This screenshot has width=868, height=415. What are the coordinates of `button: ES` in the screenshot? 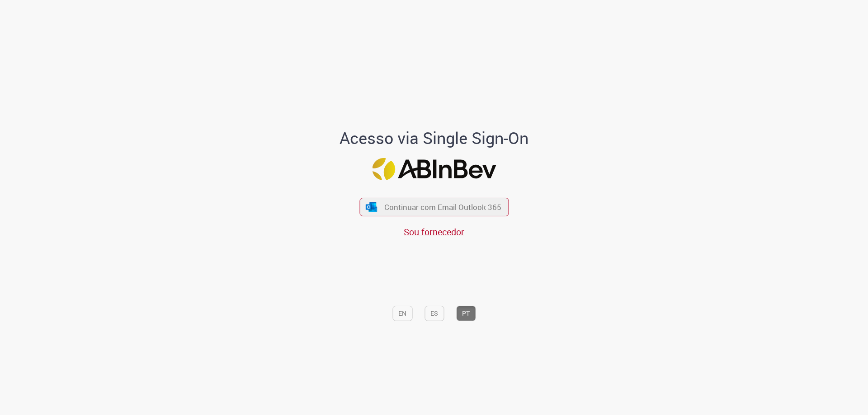 It's located at (434, 313).